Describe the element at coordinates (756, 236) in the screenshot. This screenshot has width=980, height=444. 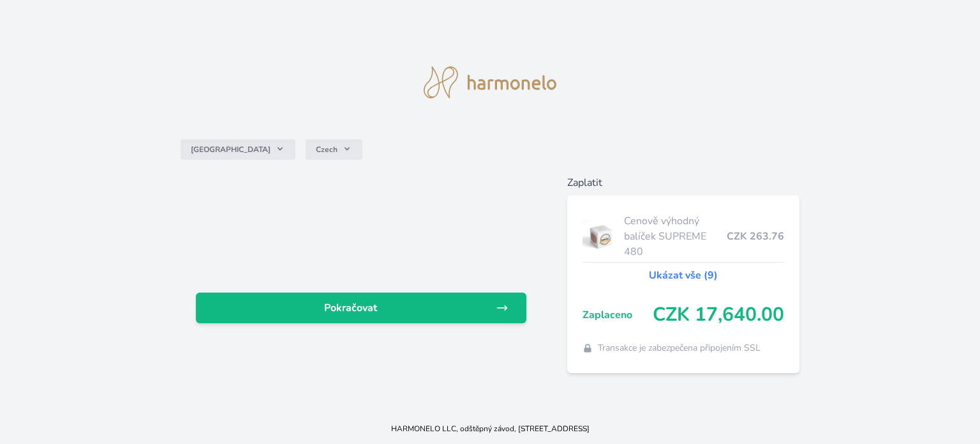
I see `span: CZK 263.76` at that location.